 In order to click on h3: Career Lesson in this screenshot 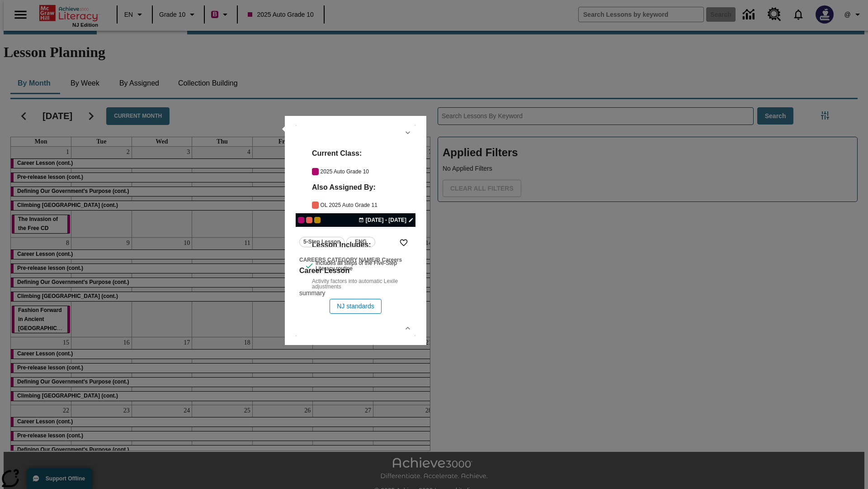, I will do `click(355, 271)`.